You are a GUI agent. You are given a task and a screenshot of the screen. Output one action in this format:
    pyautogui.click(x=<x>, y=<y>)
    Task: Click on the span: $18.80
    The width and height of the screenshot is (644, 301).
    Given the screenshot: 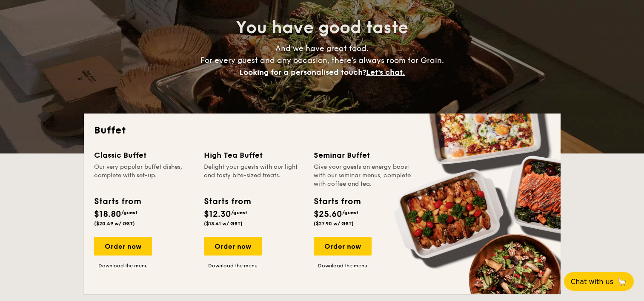 What is the action you would take?
    pyautogui.click(x=108, y=214)
    